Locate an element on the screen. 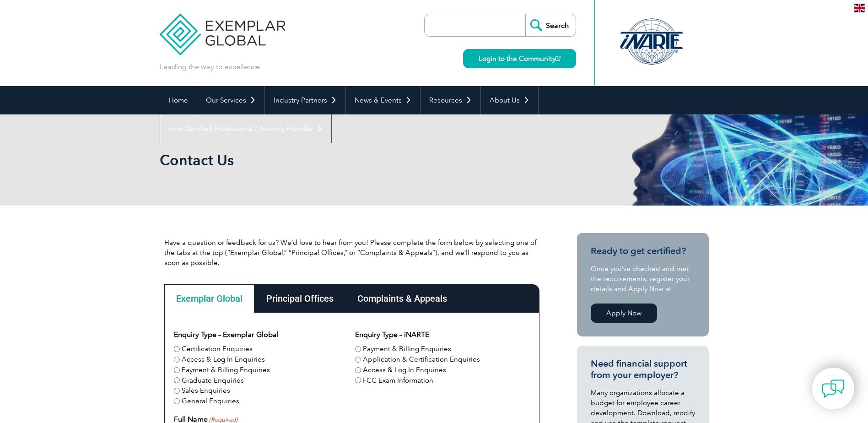 The width and height of the screenshot is (868, 423). legend: Enquiry Type – Exemplar Global is located at coordinates (226, 334).